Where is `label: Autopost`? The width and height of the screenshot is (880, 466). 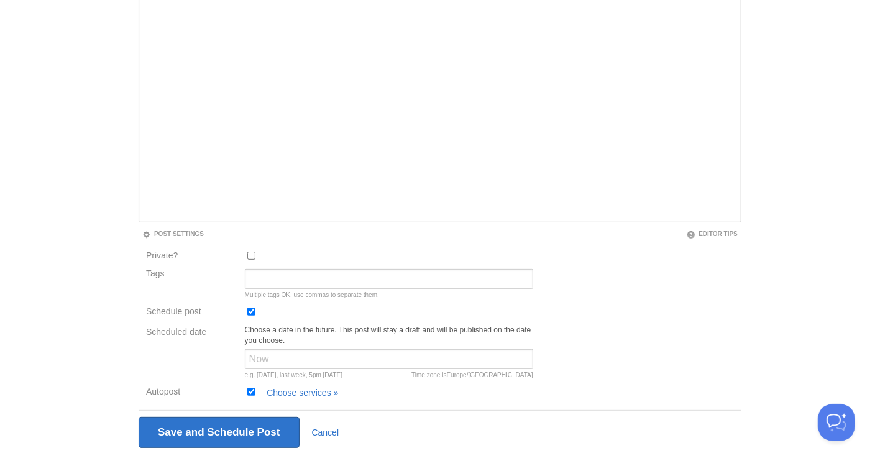 label: Autopost is located at coordinates (191, 393).